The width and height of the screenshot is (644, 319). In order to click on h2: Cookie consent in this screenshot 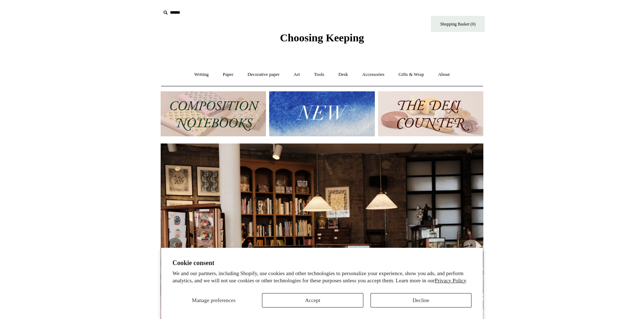, I will do `click(322, 263)`.